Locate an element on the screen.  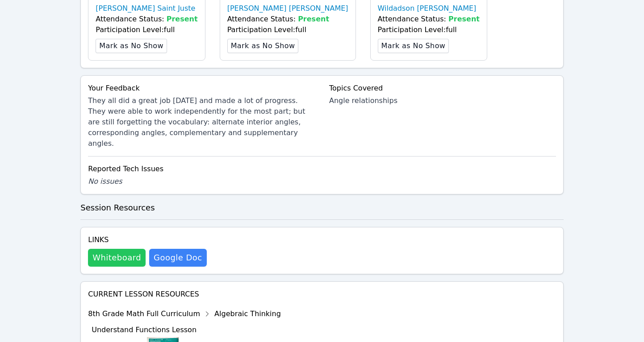
span: No issues is located at coordinates (105, 181).